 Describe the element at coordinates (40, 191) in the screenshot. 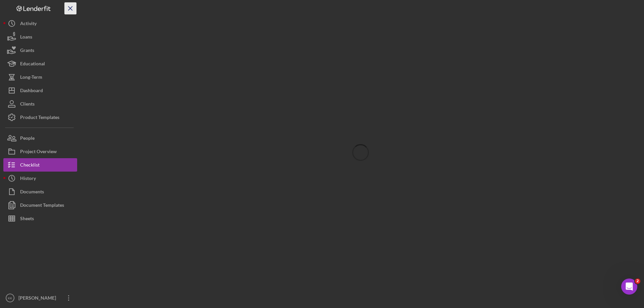

I see `a: Documents` at that location.